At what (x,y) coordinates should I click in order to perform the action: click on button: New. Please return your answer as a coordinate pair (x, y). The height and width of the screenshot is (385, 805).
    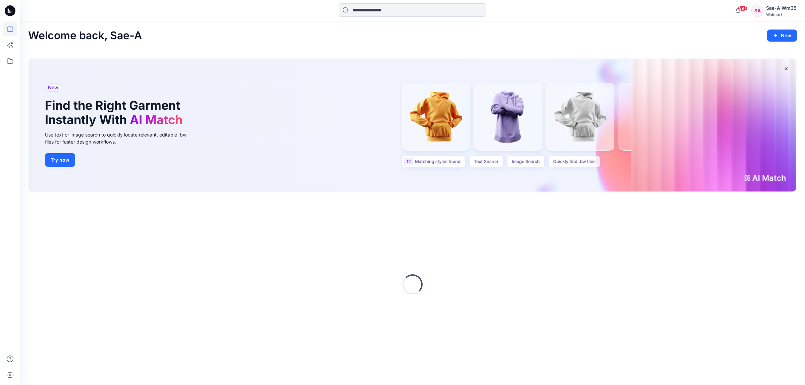
    Looking at the image, I should click on (782, 36).